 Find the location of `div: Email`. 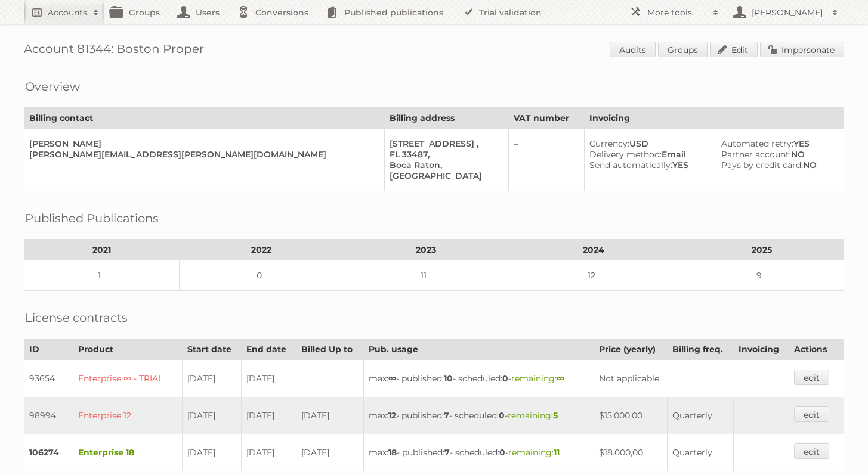

div: Email is located at coordinates (648, 155).